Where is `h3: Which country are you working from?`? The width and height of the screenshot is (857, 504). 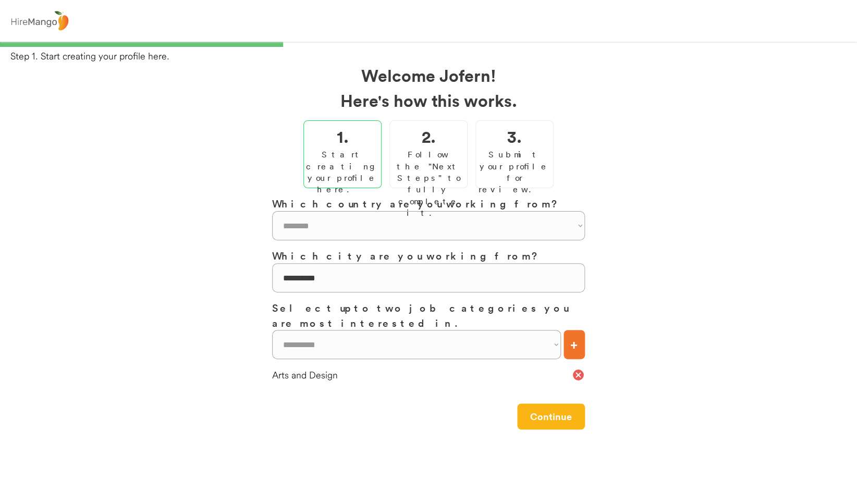 h3: Which country are you working from? is located at coordinates (428, 203).